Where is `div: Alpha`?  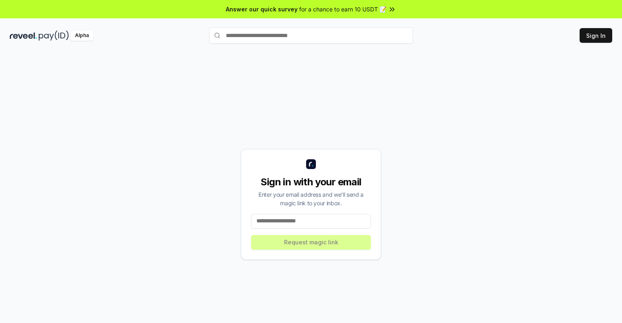 div: Alpha is located at coordinates (82, 35).